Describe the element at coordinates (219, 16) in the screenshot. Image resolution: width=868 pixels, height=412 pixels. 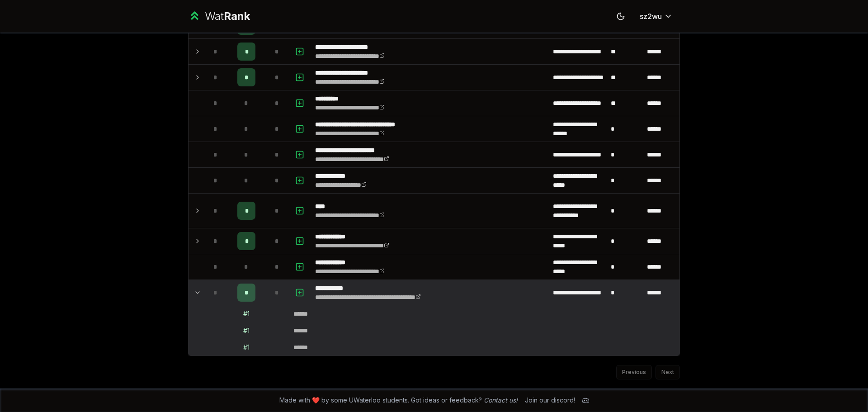
I see `a: WatRank` at that location.